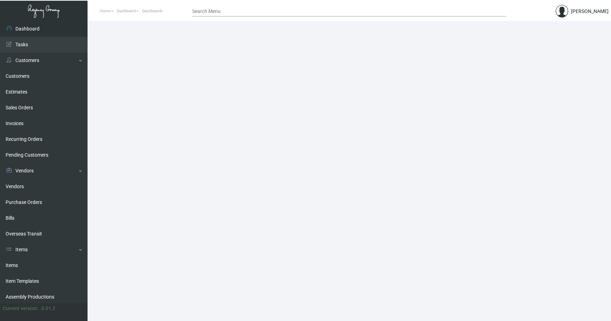 The height and width of the screenshot is (321, 611). I want to click on span: Dashboards, so click(152, 11).